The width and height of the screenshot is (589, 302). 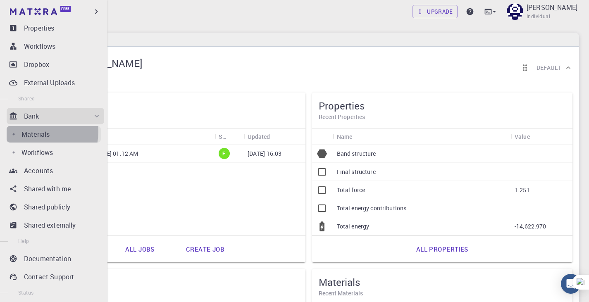 What do you see at coordinates (351, 190) in the screenshot?
I see `p: Total force` at bounding box center [351, 190].